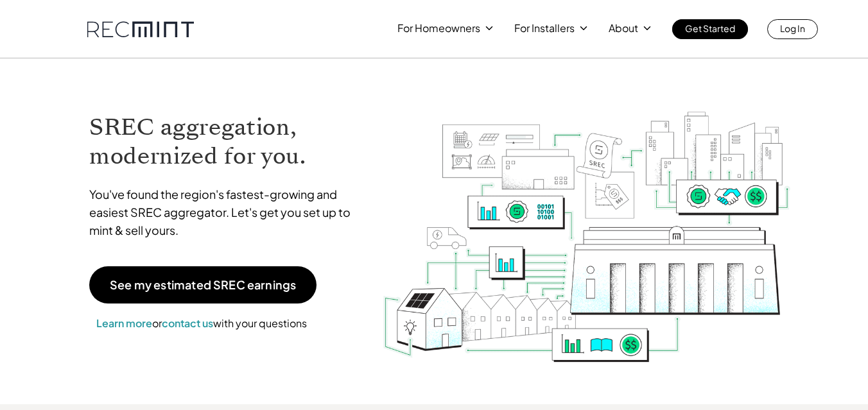 The width and height of the screenshot is (868, 410). I want to click on p: Get Started, so click(711, 28).